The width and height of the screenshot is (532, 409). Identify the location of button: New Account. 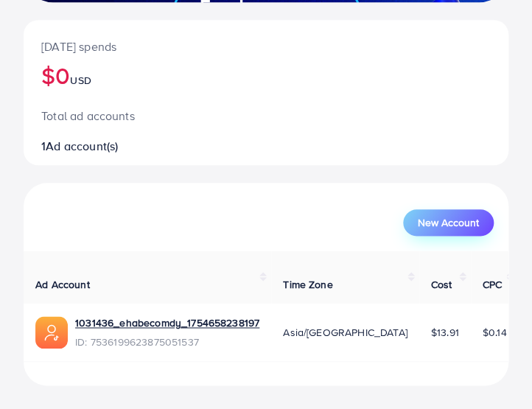
(448, 222).